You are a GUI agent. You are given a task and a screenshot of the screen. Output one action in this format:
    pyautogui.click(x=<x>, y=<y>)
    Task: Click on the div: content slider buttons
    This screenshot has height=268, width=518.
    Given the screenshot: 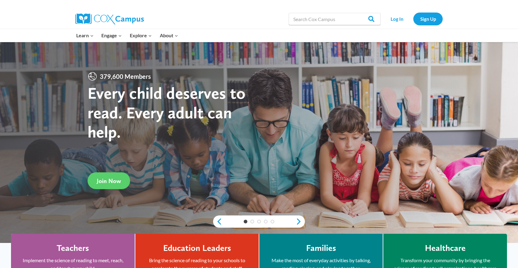 What is the action you would take?
    pyautogui.click(x=259, y=222)
    